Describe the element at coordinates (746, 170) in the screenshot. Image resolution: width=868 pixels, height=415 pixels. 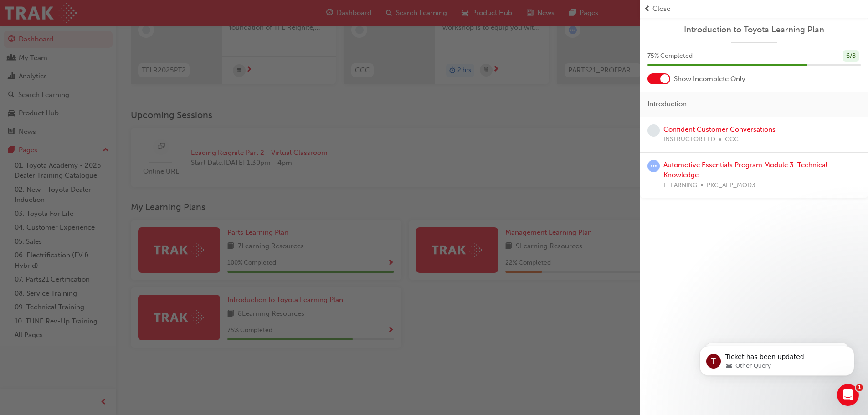
I see `a: Automotive Essentials Program Module 3: Technical Knowledge` at that location.